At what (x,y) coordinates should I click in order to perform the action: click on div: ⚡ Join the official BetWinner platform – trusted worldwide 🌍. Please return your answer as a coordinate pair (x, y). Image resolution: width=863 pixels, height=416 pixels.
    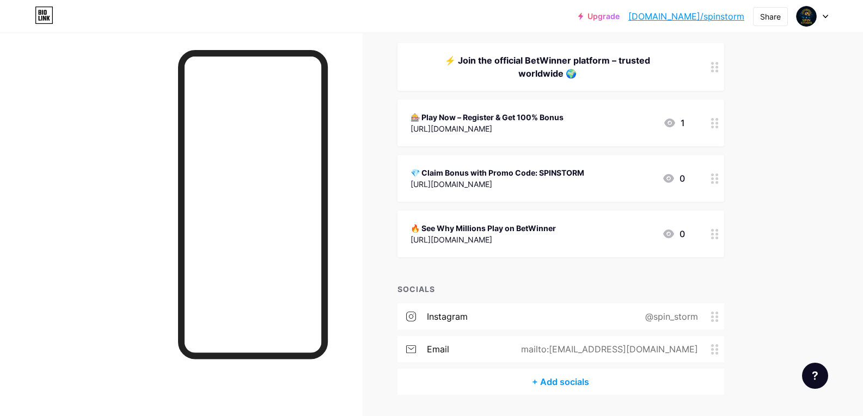
    Looking at the image, I should click on (548, 67).